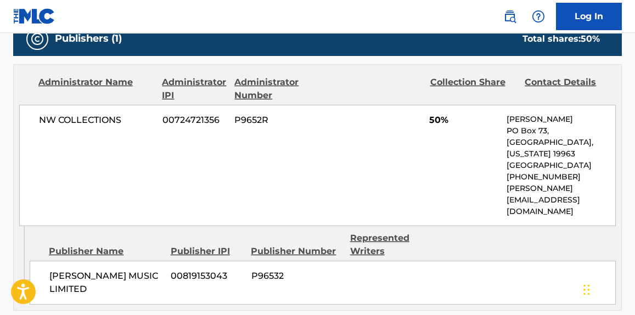 The width and height of the screenshot is (635, 315). Describe the element at coordinates (539, 16) in the screenshot. I see `div: Help` at that location.